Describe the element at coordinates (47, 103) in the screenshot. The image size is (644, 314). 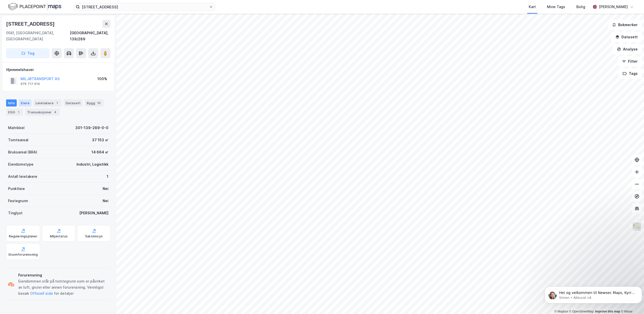
I see `div: Leietakere` at that location.